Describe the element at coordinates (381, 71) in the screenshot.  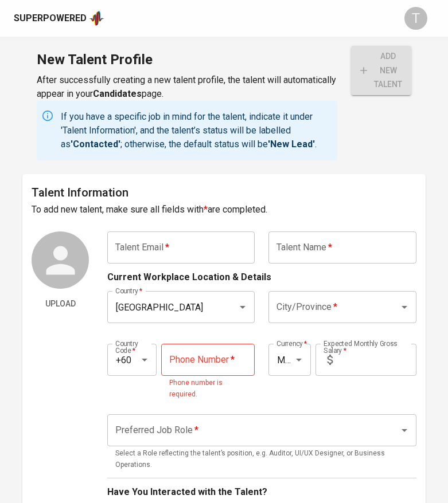
I see `span: add new talent` at that location.